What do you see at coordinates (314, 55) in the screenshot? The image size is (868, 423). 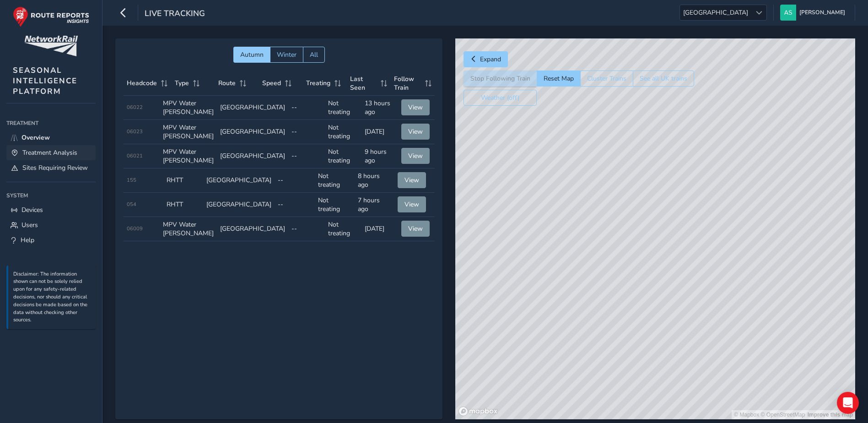 I see `button: All` at bounding box center [314, 55].